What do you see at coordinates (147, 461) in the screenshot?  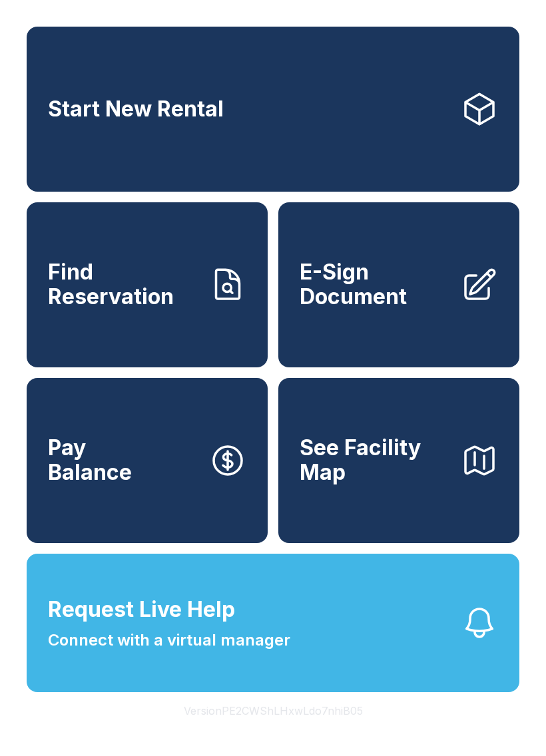 I see `a: PayBalance` at bounding box center [147, 461].